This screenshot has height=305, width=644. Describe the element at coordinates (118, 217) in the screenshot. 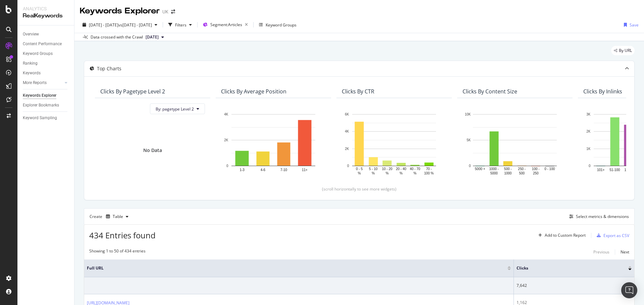

I see `div: Table` at that location.